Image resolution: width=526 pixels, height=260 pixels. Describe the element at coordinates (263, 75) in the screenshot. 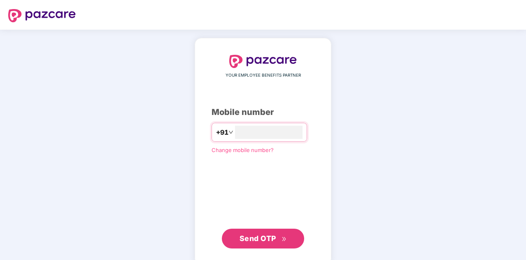

I see `span: YOUR EMPLOYEE BENEFITS PARTNER` at that location.